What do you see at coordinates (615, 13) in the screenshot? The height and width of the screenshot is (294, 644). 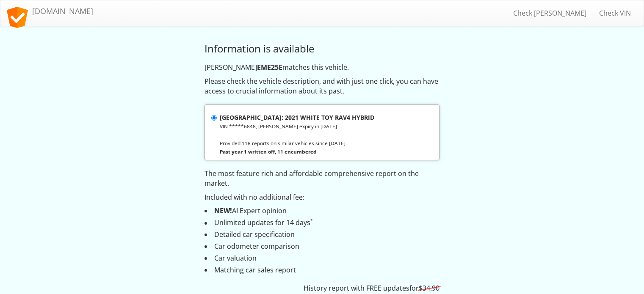 I see `a: Check VIN` at bounding box center [615, 13].